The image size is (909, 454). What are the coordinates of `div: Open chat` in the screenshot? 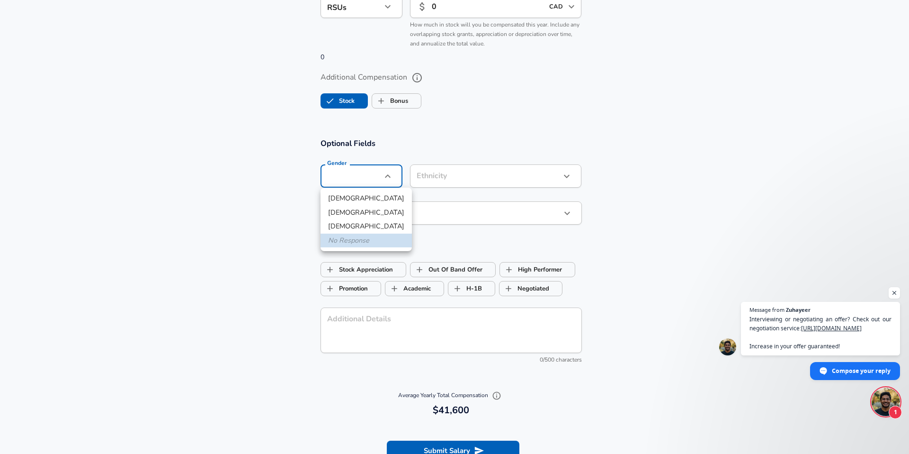 It's located at (886, 402).